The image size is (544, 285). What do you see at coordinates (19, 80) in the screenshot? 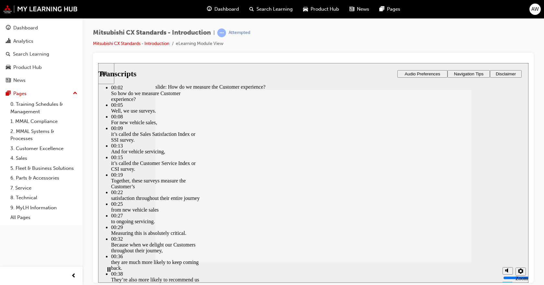
I see `div: News` at bounding box center [19, 80].